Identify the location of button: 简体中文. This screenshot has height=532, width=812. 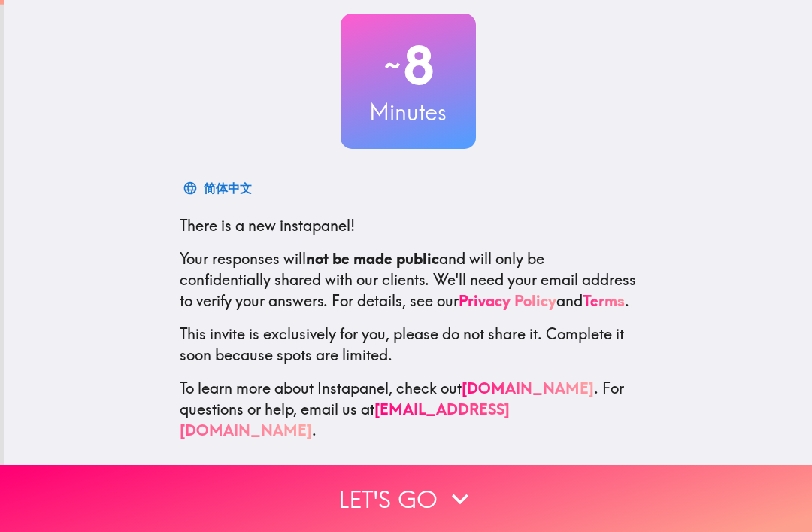
(219, 188).